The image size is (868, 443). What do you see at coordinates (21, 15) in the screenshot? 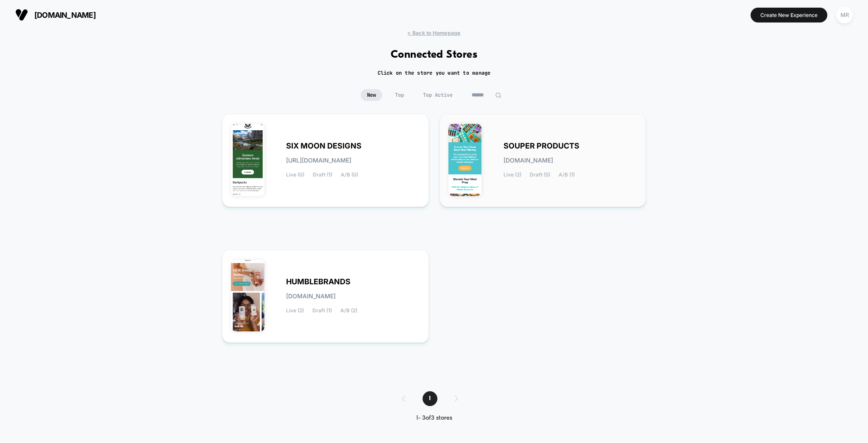
I see `img: Visually logo` at bounding box center [21, 15].